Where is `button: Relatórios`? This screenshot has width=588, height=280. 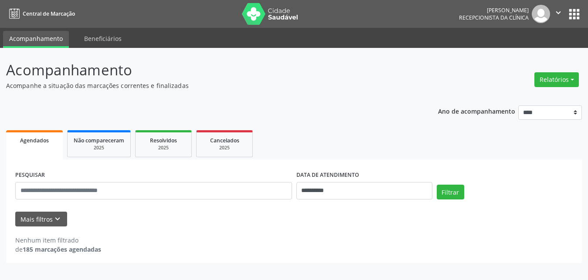 button: Relatórios is located at coordinates (557, 80).